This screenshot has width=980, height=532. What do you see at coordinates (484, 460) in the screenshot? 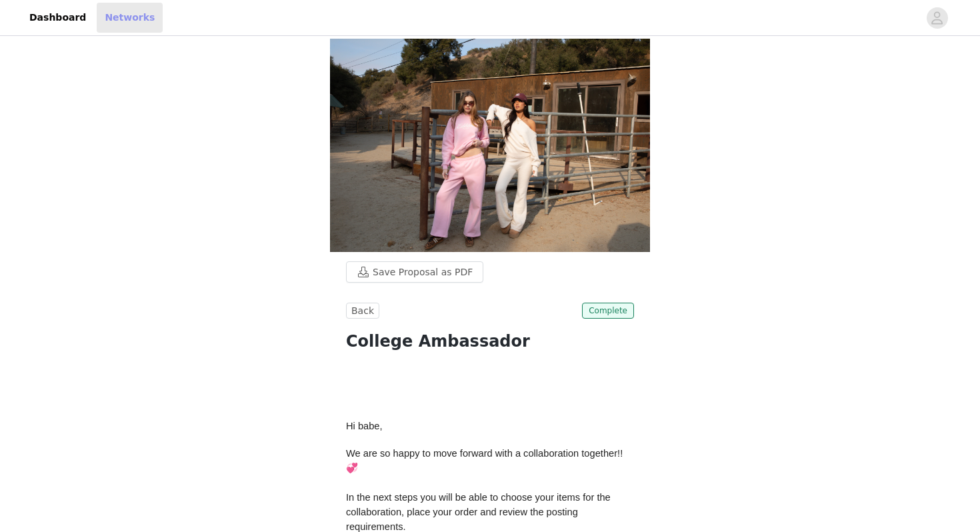
I see `span: We are so happy to move forward with a collaboration together!!💞` at bounding box center [484, 460].